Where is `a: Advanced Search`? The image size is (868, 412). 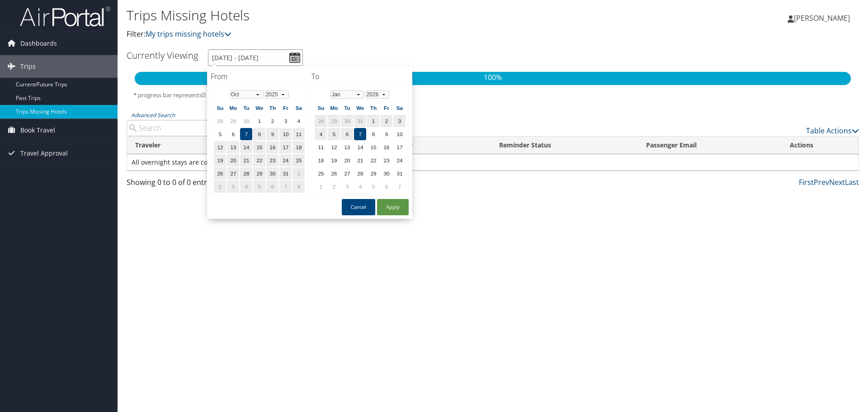 a: Advanced Search is located at coordinates (153, 115).